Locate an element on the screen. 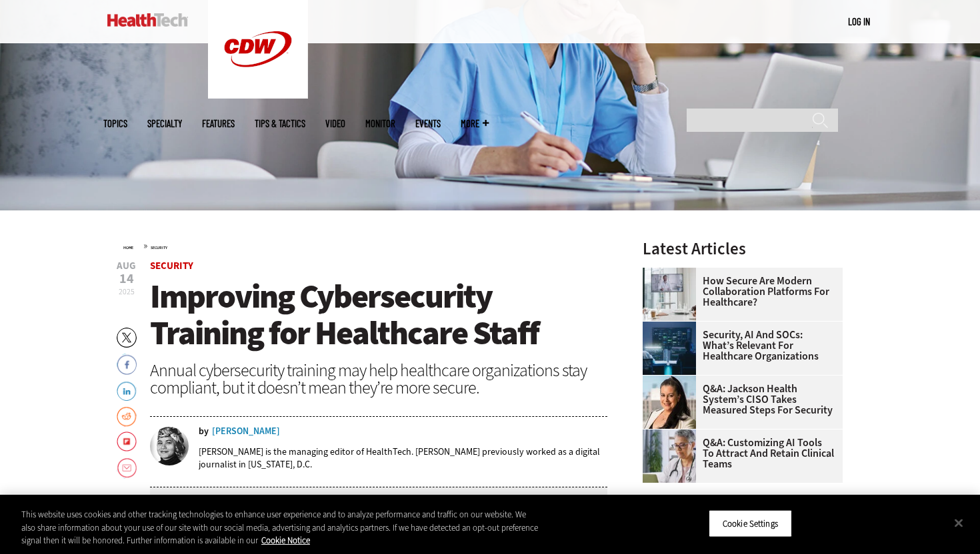 This screenshot has height=554, width=980. a: Features is located at coordinates (218, 123).